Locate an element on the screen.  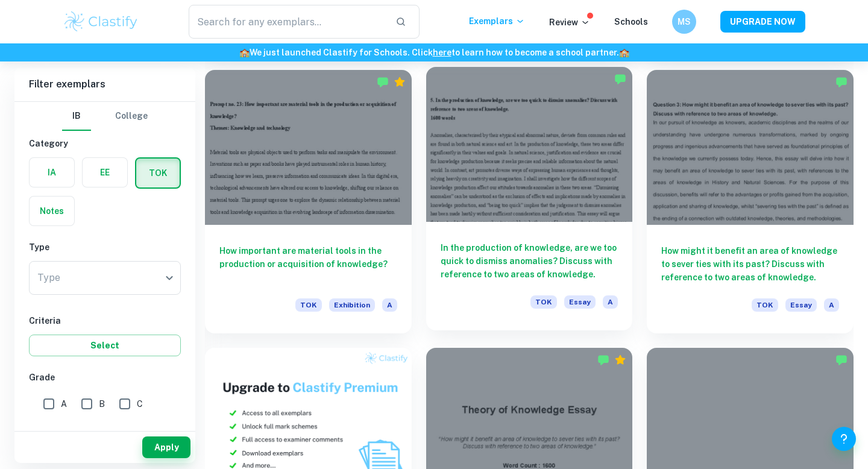
h6: Category is located at coordinates (105, 143).